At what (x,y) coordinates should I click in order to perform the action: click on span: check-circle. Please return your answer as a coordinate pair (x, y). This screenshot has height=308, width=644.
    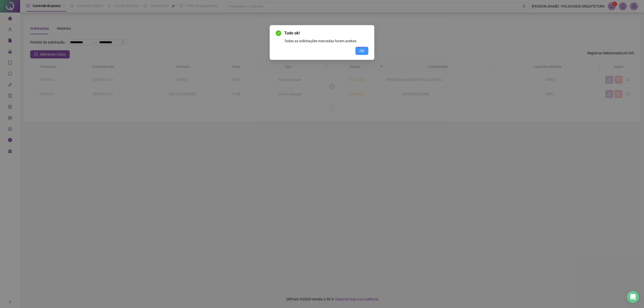
    Looking at the image, I should click on (278, 33).